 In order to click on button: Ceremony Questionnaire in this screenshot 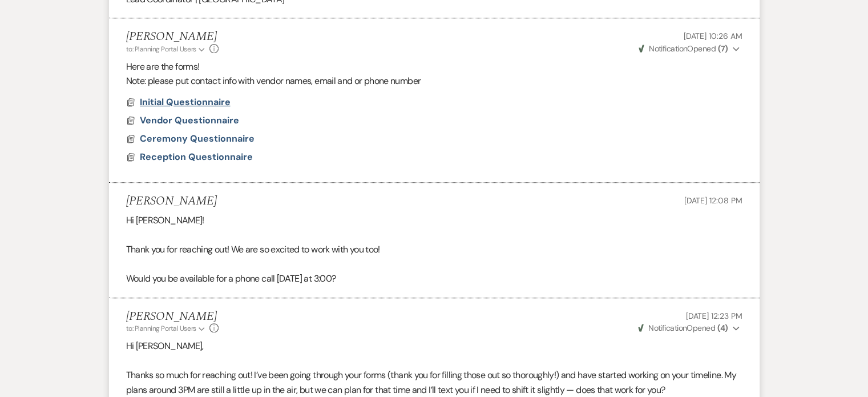, I will do `click(199, 139)`.